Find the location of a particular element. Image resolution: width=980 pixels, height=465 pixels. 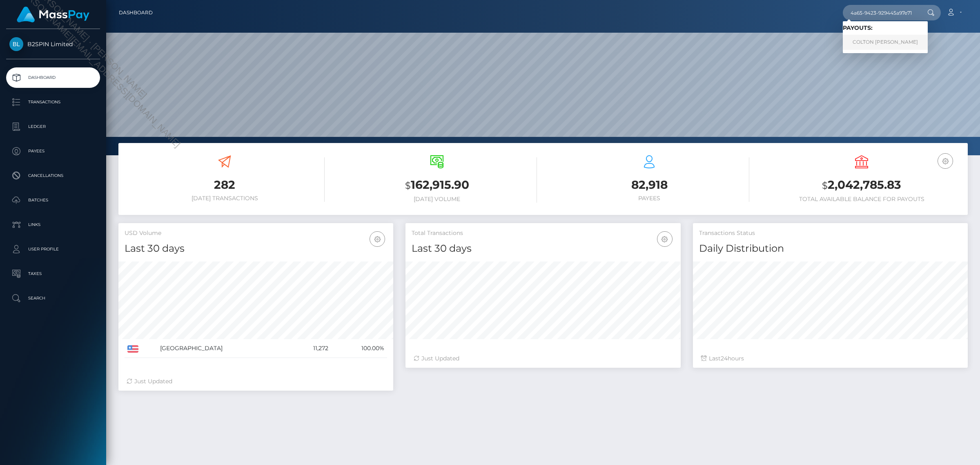

h5: USD Volume is located at coordinates (256, 233).